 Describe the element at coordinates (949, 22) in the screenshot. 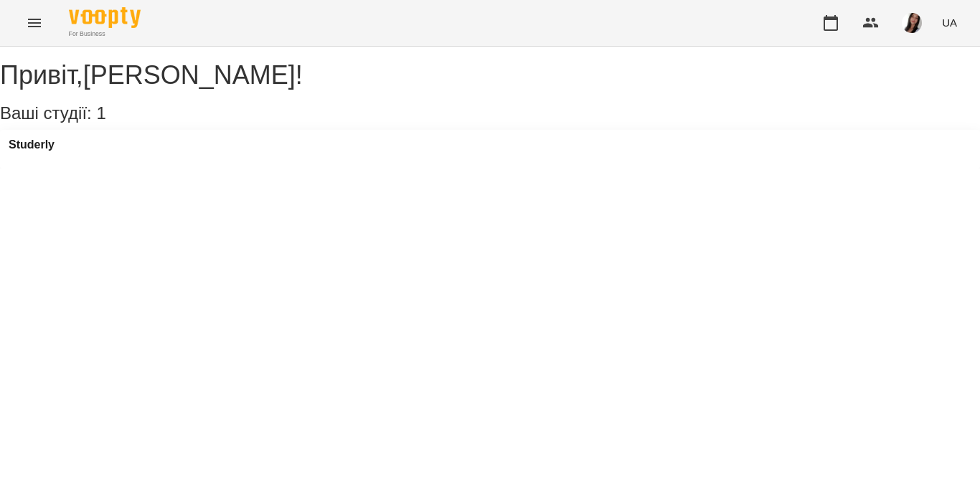

I see `button: UA` at that location.